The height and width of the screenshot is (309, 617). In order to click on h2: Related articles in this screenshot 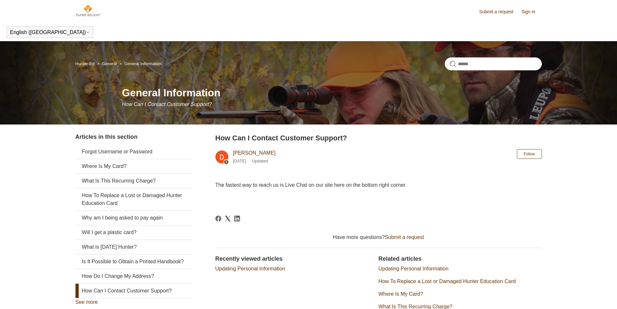, I will do `click(460, 259)`.